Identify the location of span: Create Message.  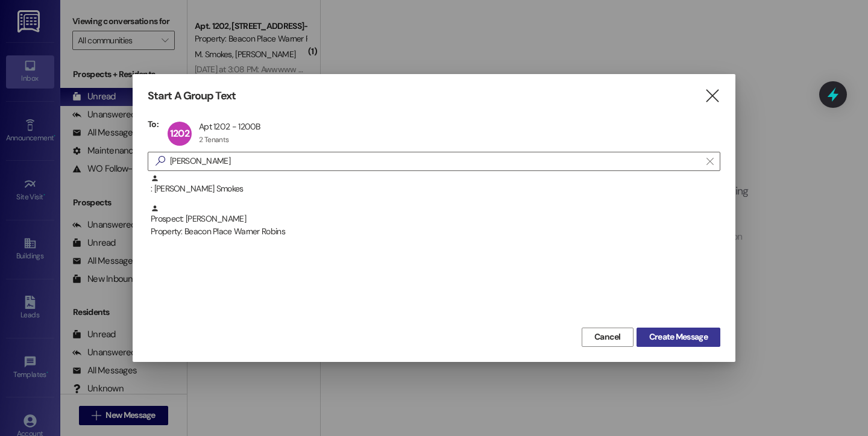
(678, 337).